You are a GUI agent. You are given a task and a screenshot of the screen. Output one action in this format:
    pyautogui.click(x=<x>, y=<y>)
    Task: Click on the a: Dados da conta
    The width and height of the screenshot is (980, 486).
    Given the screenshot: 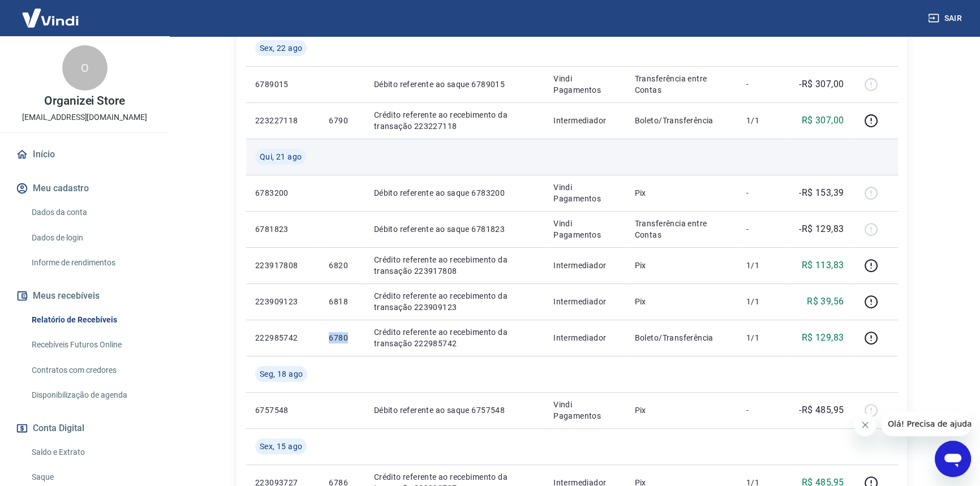 What is the action you would take?
    pyautogui.click(x=91, y=213)
    